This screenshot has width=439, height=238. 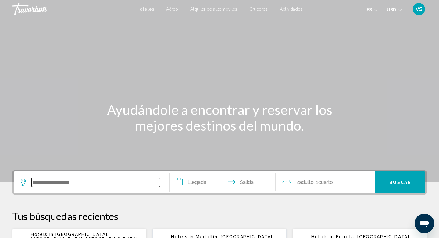 What do you see at coordinates (372, 9) in the screenshot?
I see `button: Change language` at bounding box center [372, 9].